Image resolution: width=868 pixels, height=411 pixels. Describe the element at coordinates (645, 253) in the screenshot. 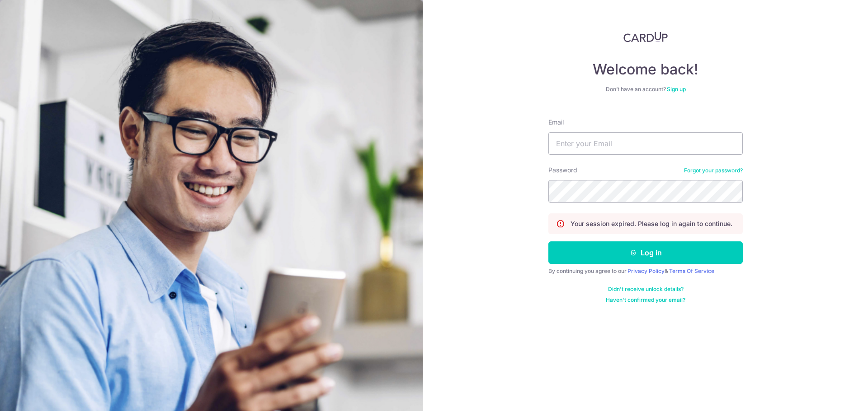

I see `button: Log in` at that location.